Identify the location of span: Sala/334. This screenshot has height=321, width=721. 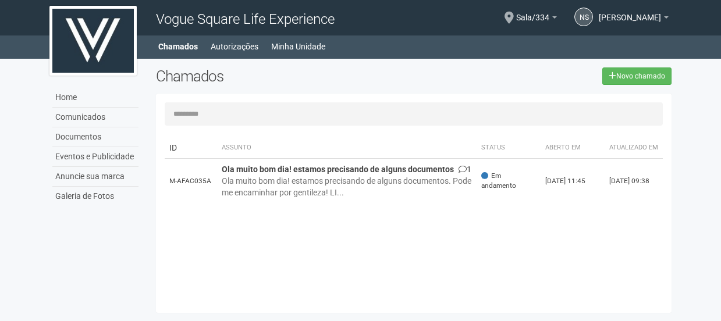
(532, 12).